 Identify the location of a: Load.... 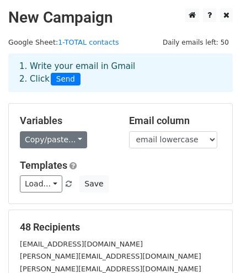
(41, 184).